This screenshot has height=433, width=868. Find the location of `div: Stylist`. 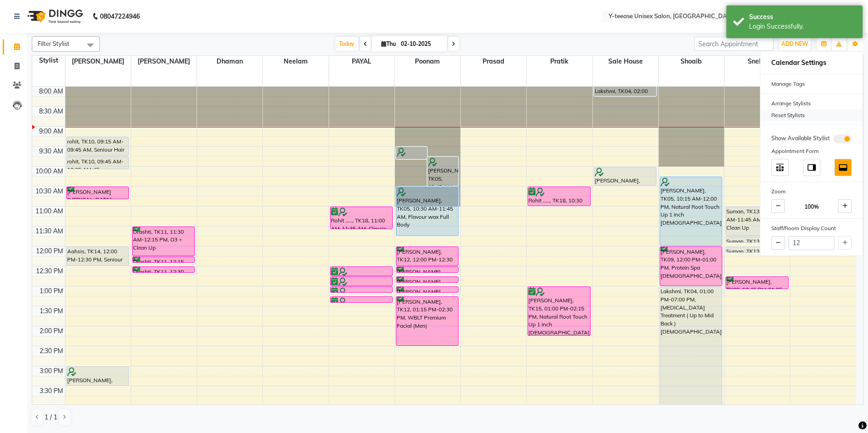

div: Stylist is located at coordinates (49, 61).